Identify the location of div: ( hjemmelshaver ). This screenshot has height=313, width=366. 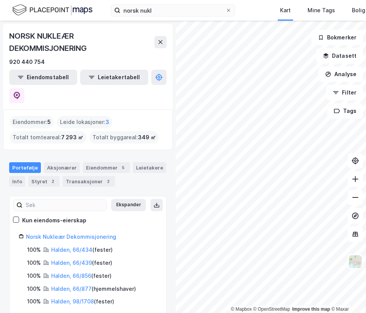
(94, 289).